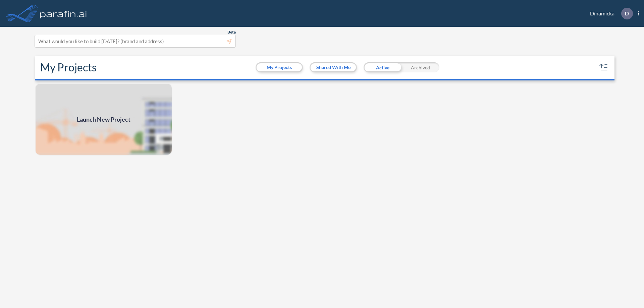 This screenshot has width=644, height=308. What do you see at coordinates (609, 13) in the screenshot?
I see `div: Dinamicka` at bounding box center [609, 13].